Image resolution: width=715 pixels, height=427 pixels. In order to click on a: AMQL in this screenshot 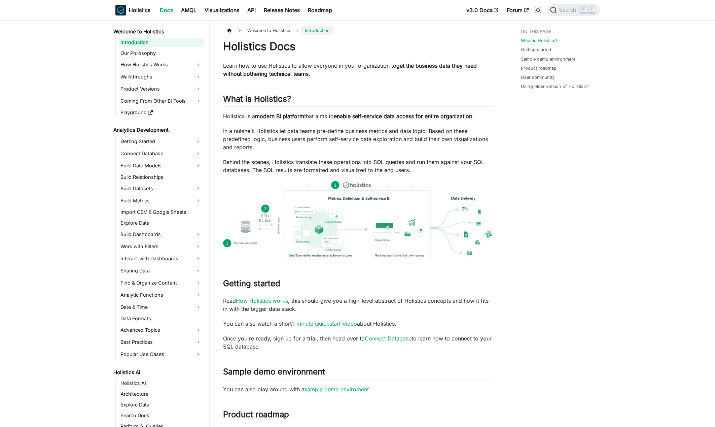, I will do `click(189, 10)`.